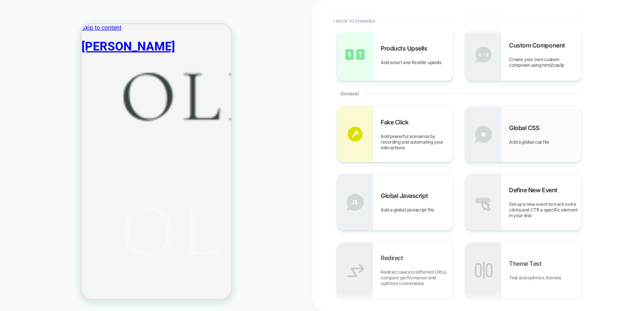 Image resolution: width=644 pixels, height=311 pixels. Describe the element at coordinates (531, 142) in the screenshot. I see `span: Add a global css file` at that location.